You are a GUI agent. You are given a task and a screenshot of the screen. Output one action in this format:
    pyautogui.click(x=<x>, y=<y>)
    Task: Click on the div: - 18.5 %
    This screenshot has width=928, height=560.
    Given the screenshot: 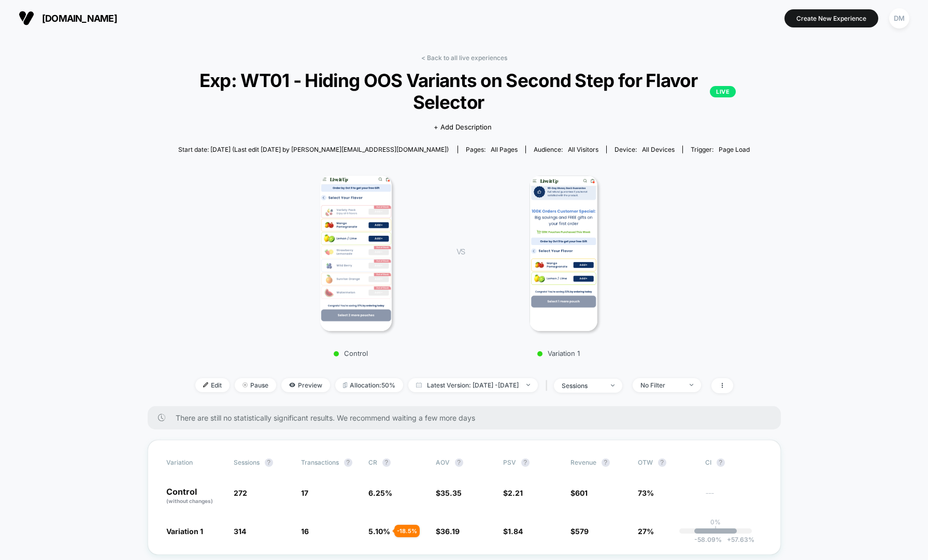 What is the action you would take?
    pyautogui.click(x=407, y=531)
    